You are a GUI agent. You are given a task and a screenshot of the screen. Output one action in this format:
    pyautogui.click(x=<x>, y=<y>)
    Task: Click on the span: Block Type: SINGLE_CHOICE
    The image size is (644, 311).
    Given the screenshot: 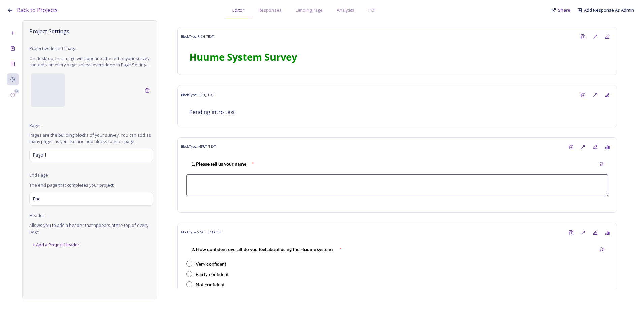 What is the action you would take?
    pyautogui.click(x=201, y=233)
    